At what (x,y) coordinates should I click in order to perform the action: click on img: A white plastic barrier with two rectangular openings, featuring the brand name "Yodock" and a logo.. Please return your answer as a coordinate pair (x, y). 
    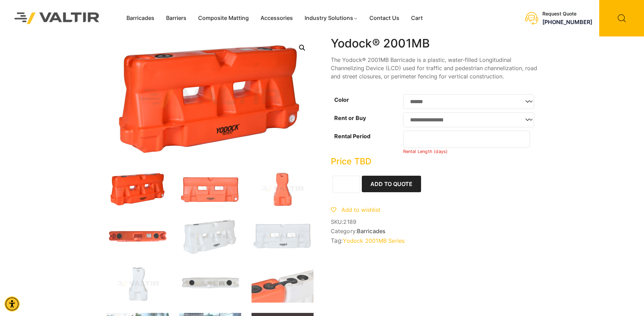
    Looking at the image, I should click on (283, 237).